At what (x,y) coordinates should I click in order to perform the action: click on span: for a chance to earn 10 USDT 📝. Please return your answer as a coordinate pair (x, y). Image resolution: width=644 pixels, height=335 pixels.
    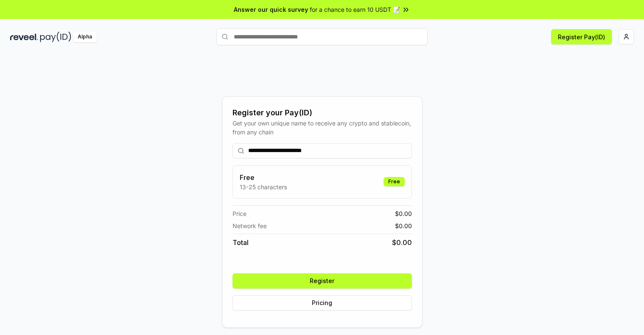
    Looking at the image, I should click on (355, 9).